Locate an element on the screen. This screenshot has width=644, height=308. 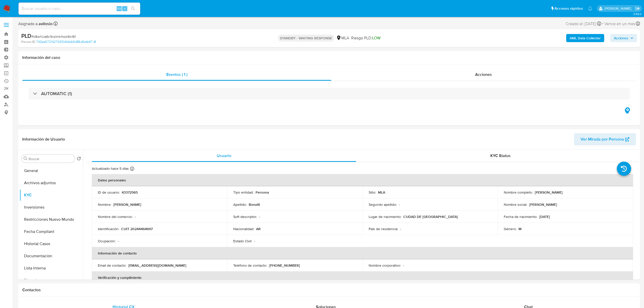
span: s is located at coordinates (125, 9).